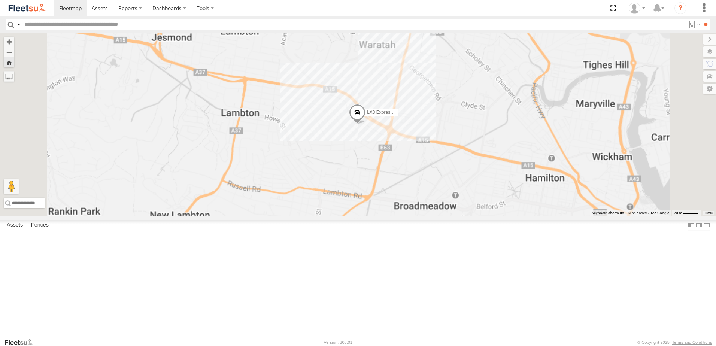 The width and height of the screenshot is (716, 346). What do you see at coordinates (9, 42) in the screenshot?
I see `button: Zoom in` at bounding box center [9, 42].